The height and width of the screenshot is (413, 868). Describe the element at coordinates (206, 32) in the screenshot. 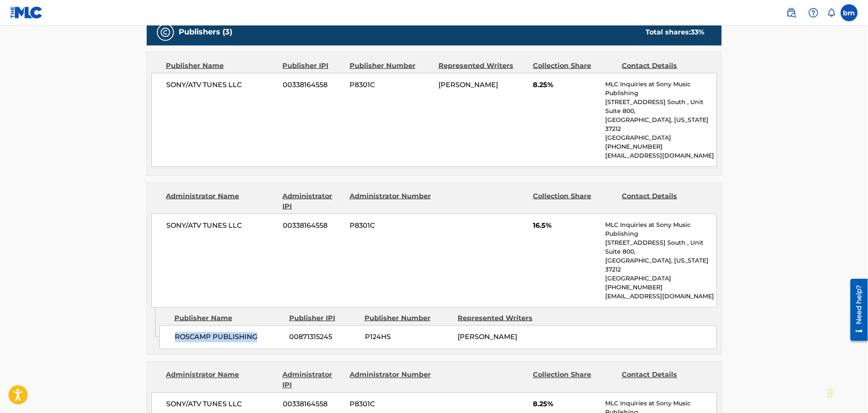

I see `h5: Publishers (3)` at that location.